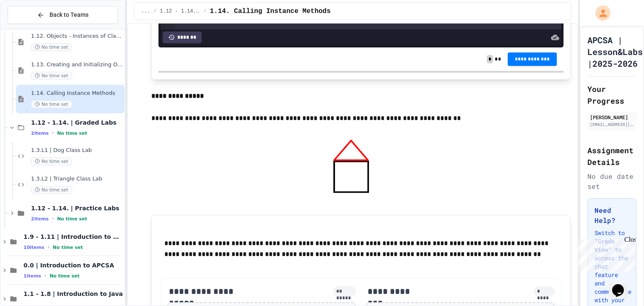 This screenshot has height=306, width=644. I want to click on span: 1.9 - 1.11 | Introduction to Methods, so click(73, 236).